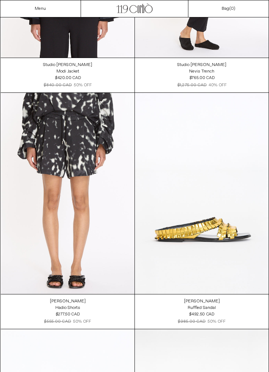  I want to click on a: Menu, so click(40, 9).